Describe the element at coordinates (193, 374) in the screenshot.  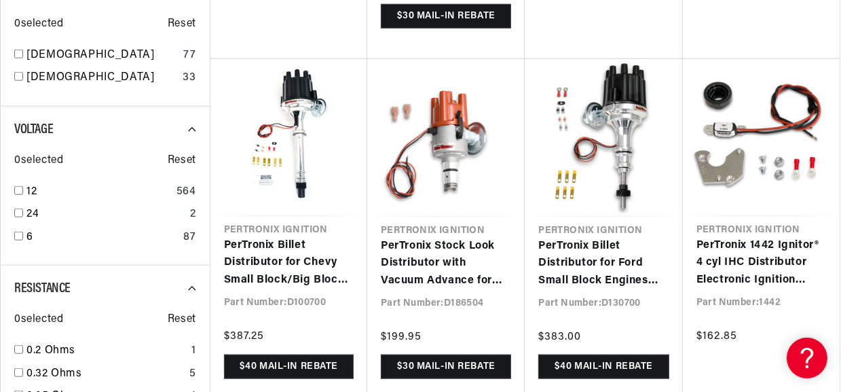
I see `div: 5` at that location.